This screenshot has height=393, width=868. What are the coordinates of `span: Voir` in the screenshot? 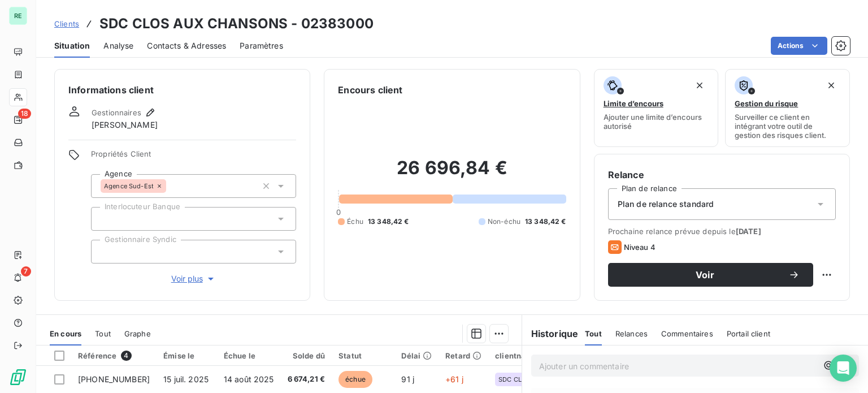 It's located at (705, 275).